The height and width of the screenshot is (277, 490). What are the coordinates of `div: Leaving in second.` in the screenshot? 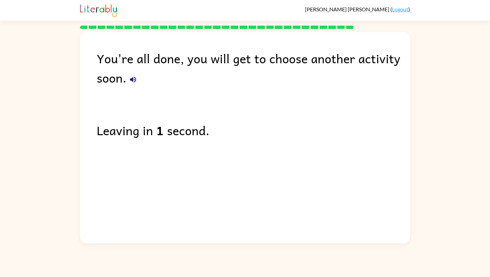 It's located at (253, 130).